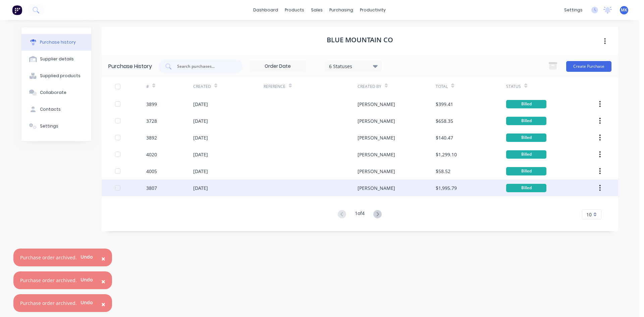  Describe the element at coordinates (446, 154) in the screenshot. I see `div: $1,299.10` at that location.